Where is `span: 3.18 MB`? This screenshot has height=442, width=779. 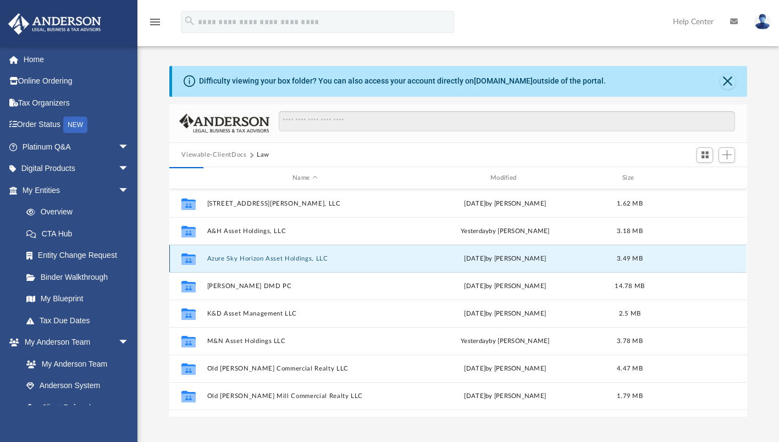
span: 3.18 MB is located at coordinates (629, 231).